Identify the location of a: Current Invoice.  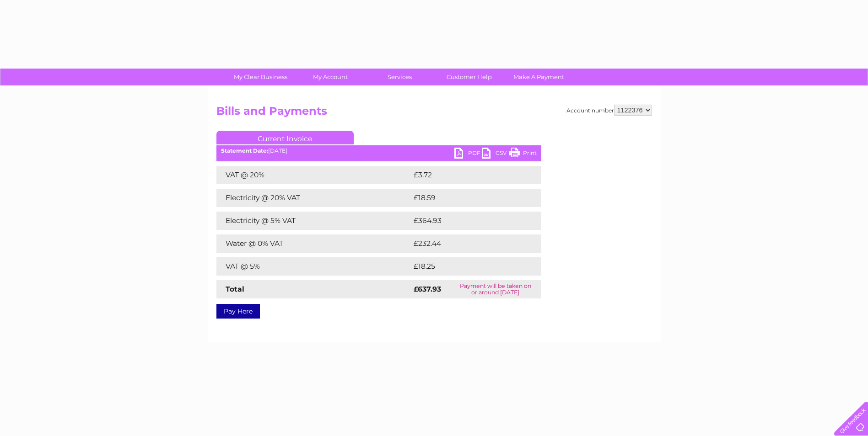
(285, 138).